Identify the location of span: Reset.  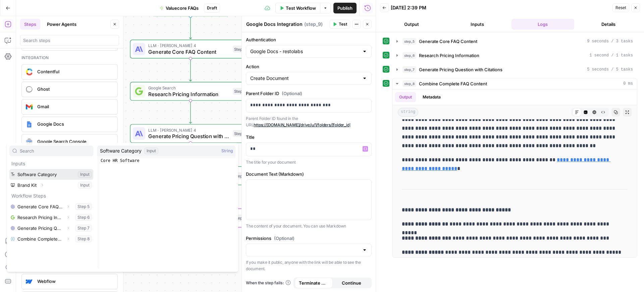
(621, 8).